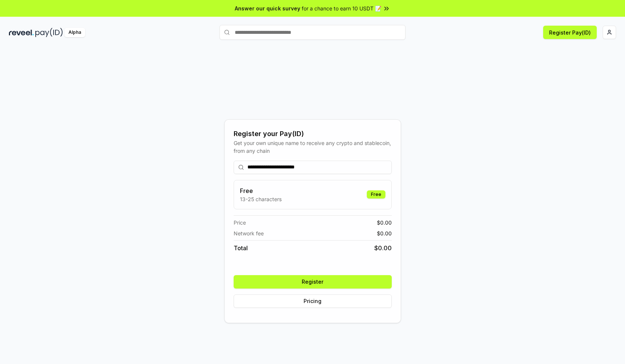 The width and height of the screenshot is (625, 364). Describe the element at coordinates (240, 223) in the screenshot. I see `span: Price` at that location.